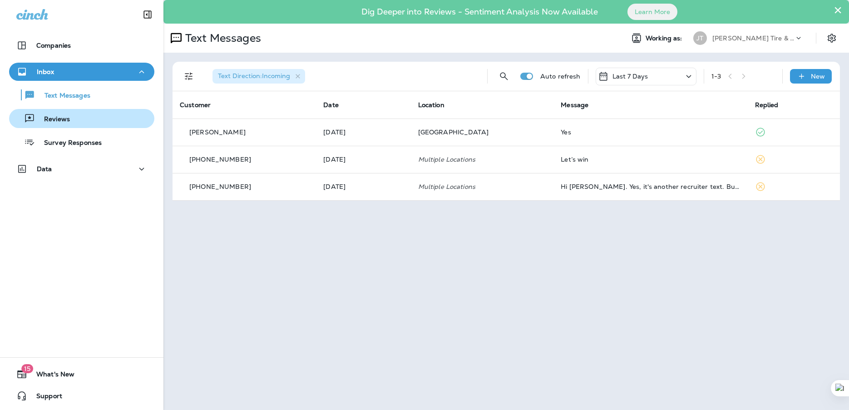 The image size is (849, 410). Describe the element at coordinates (363, 159) in the screenshot. I see `p: Sep 26, 2025 02:44 PM` at that location.